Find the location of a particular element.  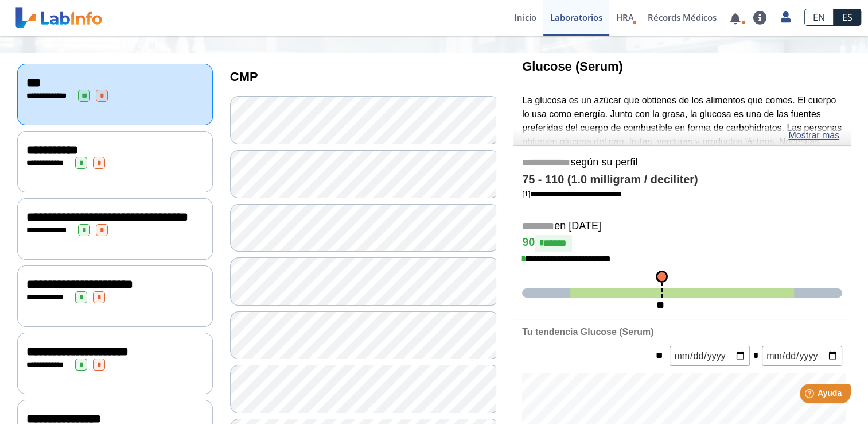

span: HRA is located at coordinates (625, 17).